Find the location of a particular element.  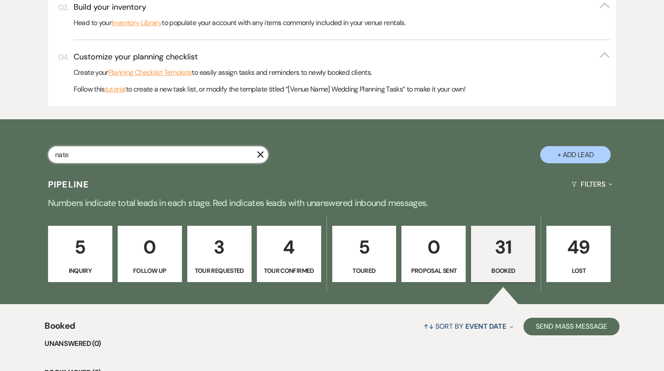

p: Follow this to create a new task list, or modify the template titled “[Venue Name] Wedding Planni... is located at coordinates (342, 89).